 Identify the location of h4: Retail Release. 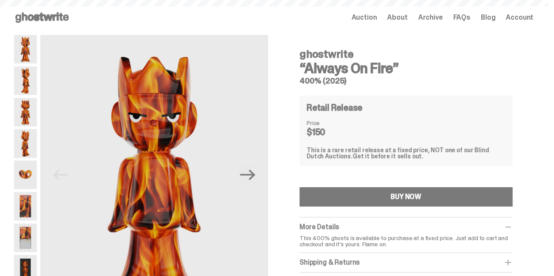
(334, 108).